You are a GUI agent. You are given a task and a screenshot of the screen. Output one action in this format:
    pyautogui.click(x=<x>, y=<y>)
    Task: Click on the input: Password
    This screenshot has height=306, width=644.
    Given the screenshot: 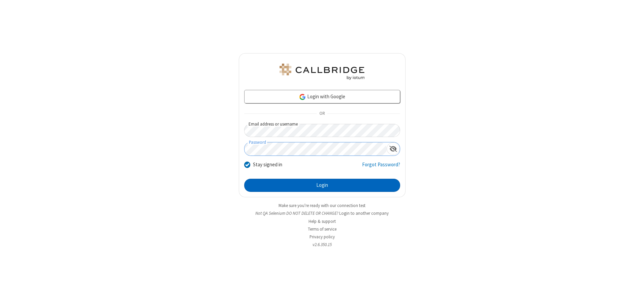 What is the action you would take?
    pyautogui.click(x=316, y=149)
    